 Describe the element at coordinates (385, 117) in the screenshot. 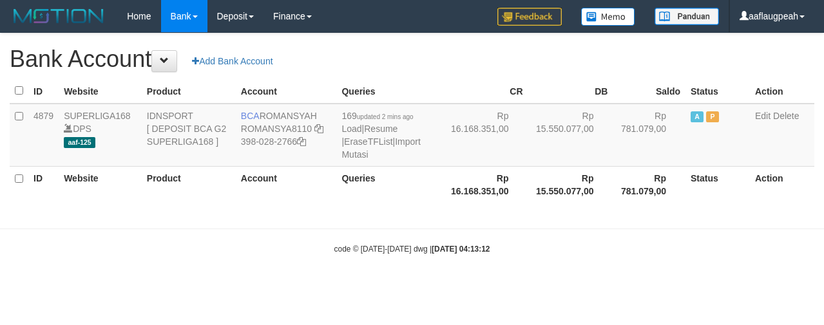

I see `span: updated 2 mins ago` at that location.